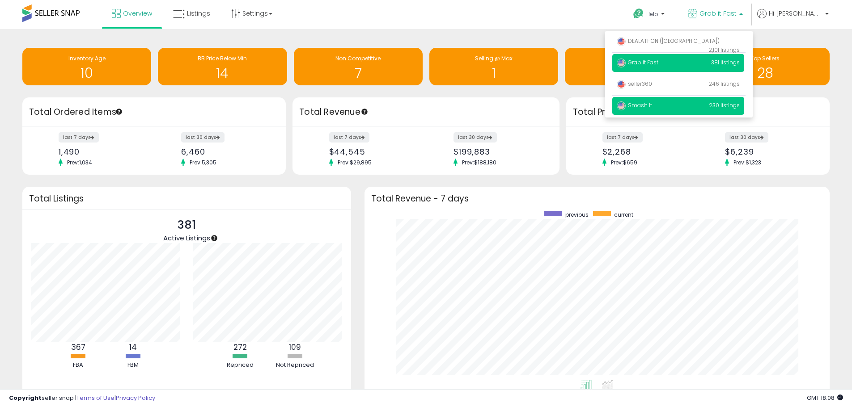  What do you see at coordinates (135, 398) in the screenshot?
I see `a: Privacy Policy` at bounding box center [135, 398].